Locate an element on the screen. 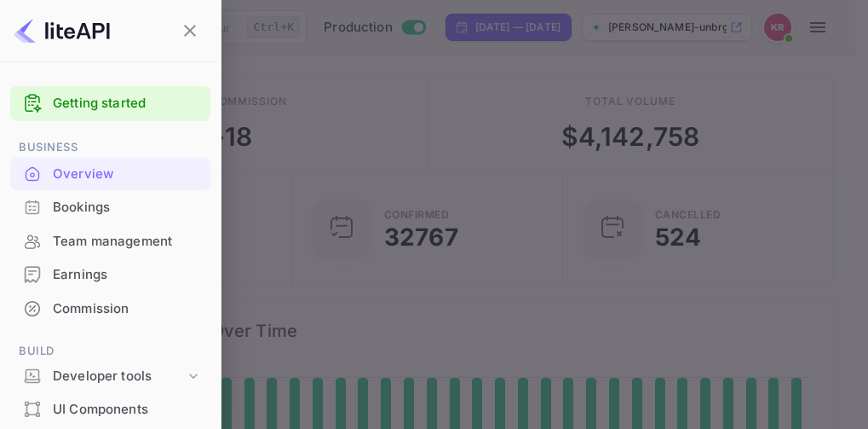 Image resolution: width=868 pixels, height=429 pixels. a: Team management is located at coordinates (110, 240).